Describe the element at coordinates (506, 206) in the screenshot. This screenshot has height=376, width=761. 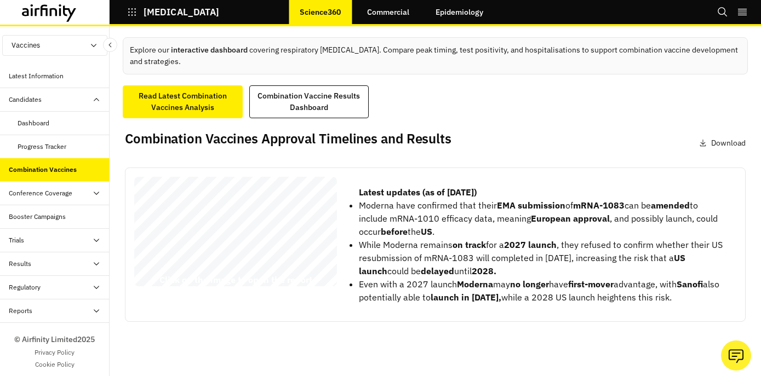
I see `strong: EMA` at that location.